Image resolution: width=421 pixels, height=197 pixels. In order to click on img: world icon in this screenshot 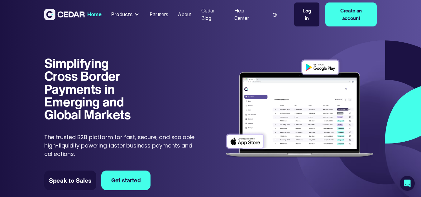, I will do `click(274, 15)`.